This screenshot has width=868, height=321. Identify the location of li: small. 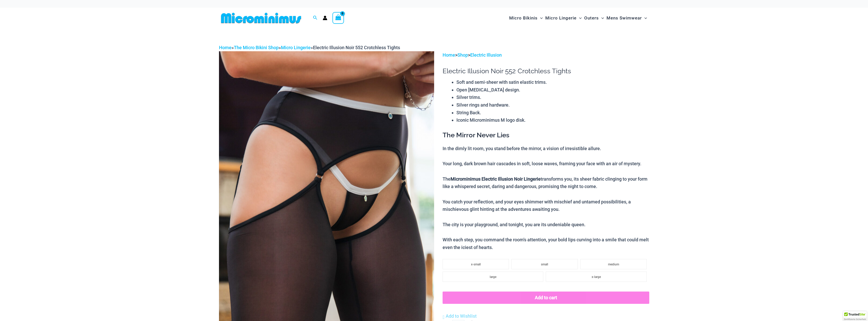
(544, 264).